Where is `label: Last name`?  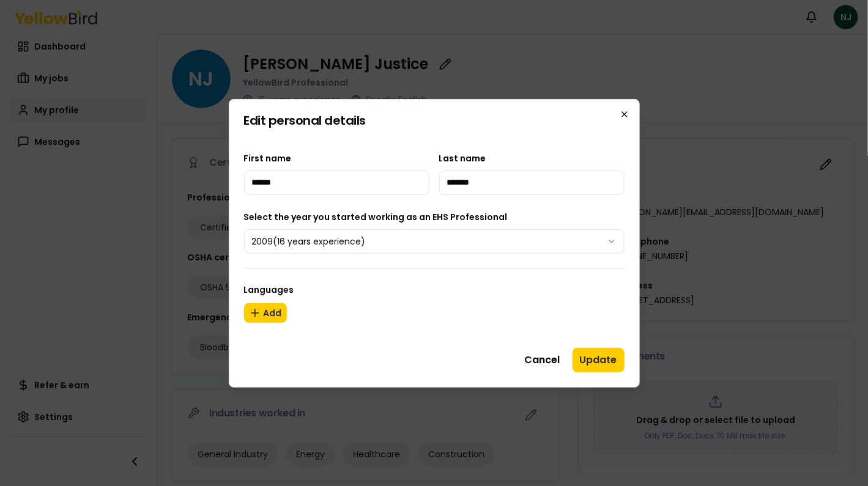 label: Last name is located at coordinates (462, 158).